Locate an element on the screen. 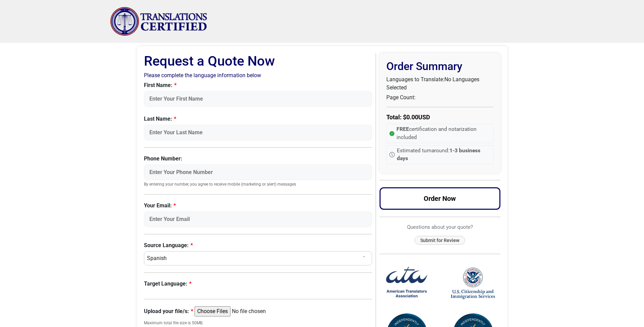  strong: FREE is located at coordinates (402, 129).